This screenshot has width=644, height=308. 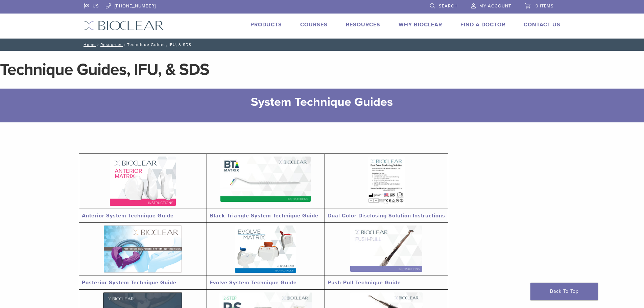 What do you see at coordinates (564, 292) in the screenshot?
I see `a: Back To Top` at bounding box center [564, 292].